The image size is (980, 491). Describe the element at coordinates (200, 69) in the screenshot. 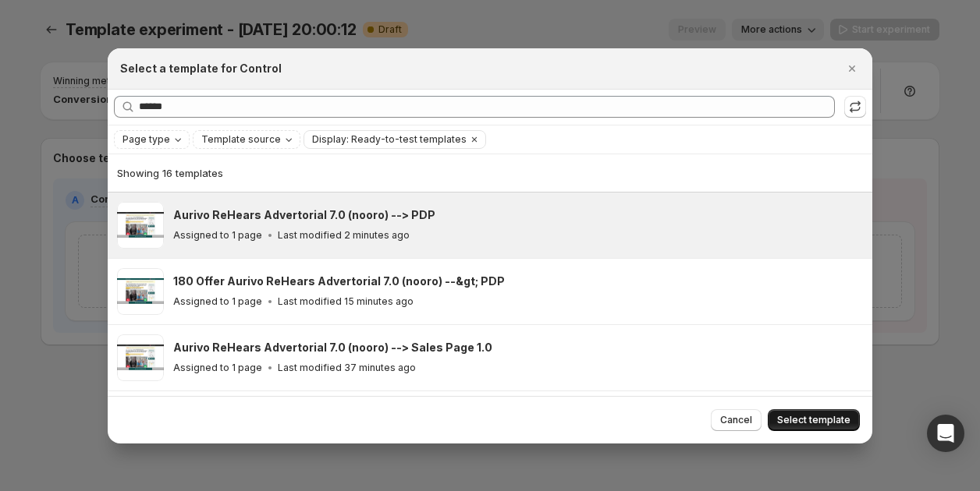

I see `h2: Select a template for Control` at that location.